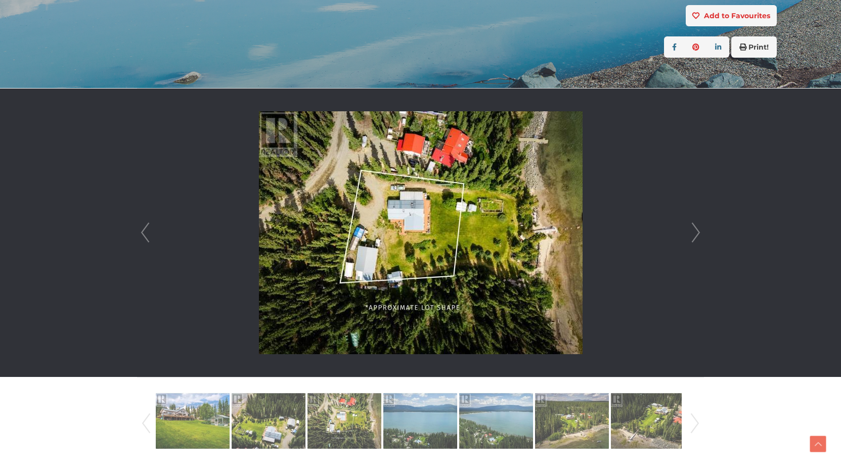 This screenshot has height=467, width=841. Describe the element at coordinates (193, 421) in the screenshot. I see `img: Property-28651248-Photo-1.jpg` at that location.